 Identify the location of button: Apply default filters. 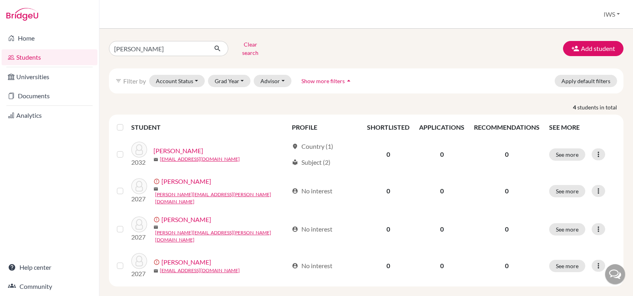
(585, 81).